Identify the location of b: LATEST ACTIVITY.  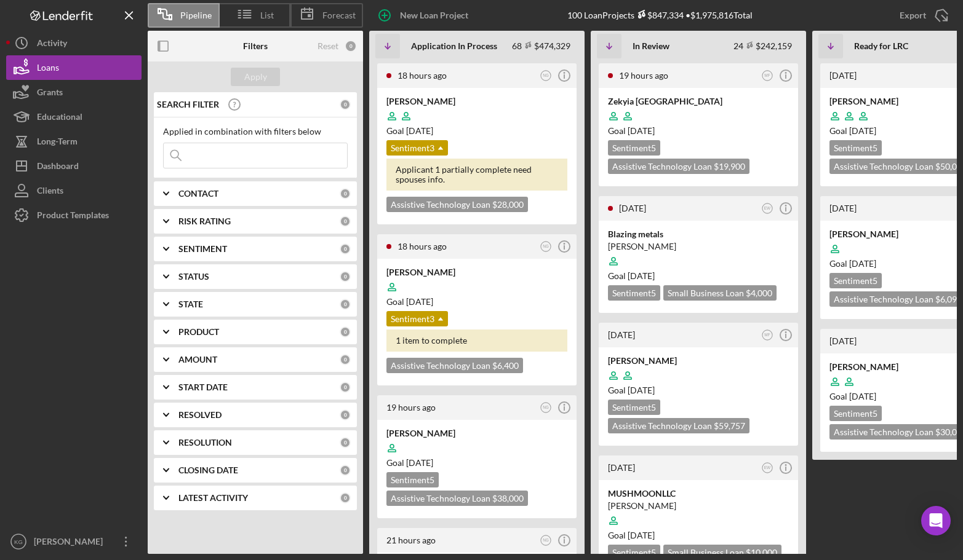
(213, 498).